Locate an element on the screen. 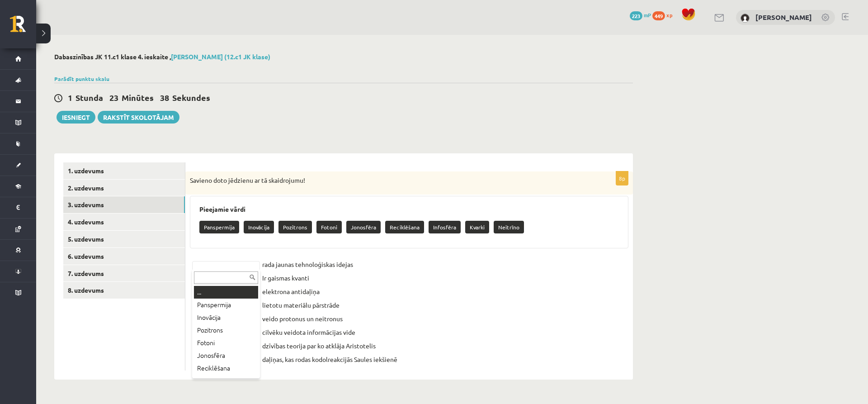 Image resolution: width=868 pixels, height=404 pixels. div: Panspermija is located at coordinates (226, 305).